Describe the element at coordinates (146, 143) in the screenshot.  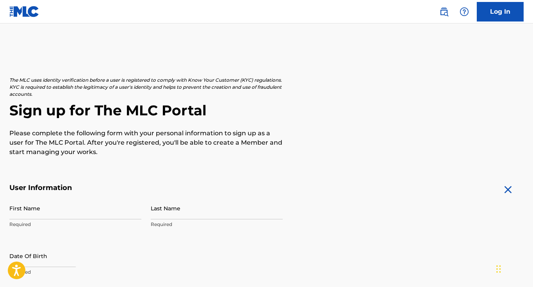
I see `p: Please complete the following form with your personal information to sign up as a user for The ML...` at that location.